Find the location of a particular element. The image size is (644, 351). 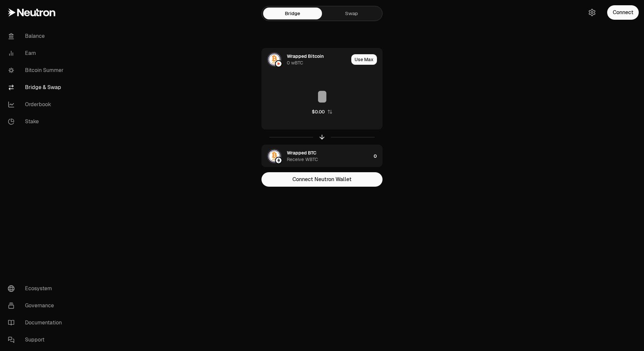

button: Connect Neutron Wallet is located at coordinates (322, 179).